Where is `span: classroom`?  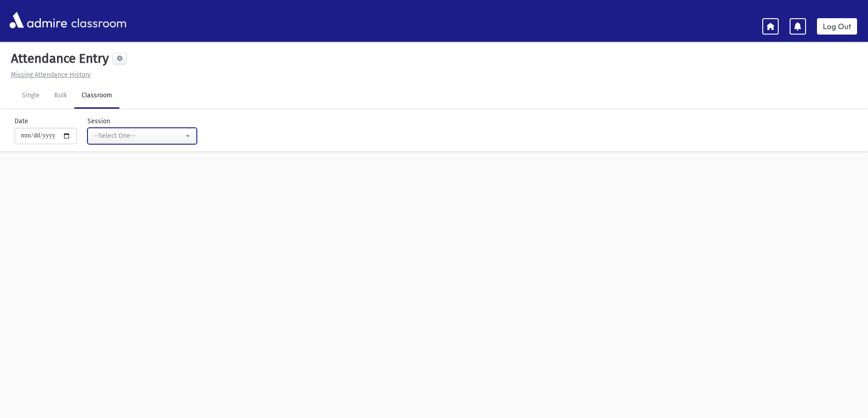
span: classroom is located at coordinates (98, 20).